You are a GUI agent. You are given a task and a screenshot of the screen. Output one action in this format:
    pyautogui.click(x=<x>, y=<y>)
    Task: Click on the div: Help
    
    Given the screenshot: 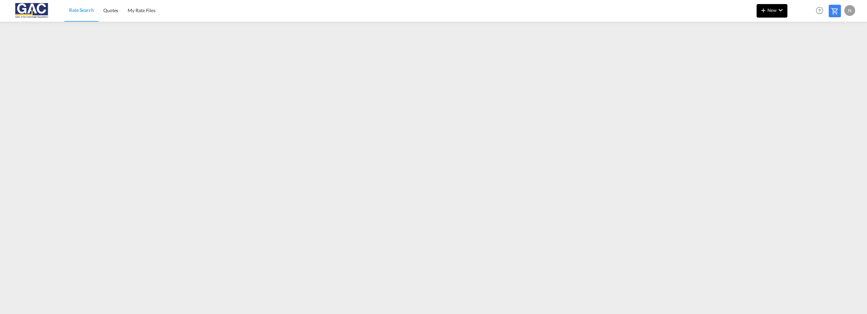 What is the action you would take?
    pyautogui.click(x=821, y=11)
    